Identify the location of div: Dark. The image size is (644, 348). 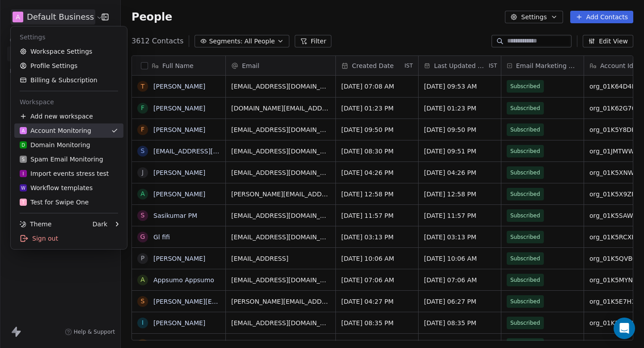
(100, 224).